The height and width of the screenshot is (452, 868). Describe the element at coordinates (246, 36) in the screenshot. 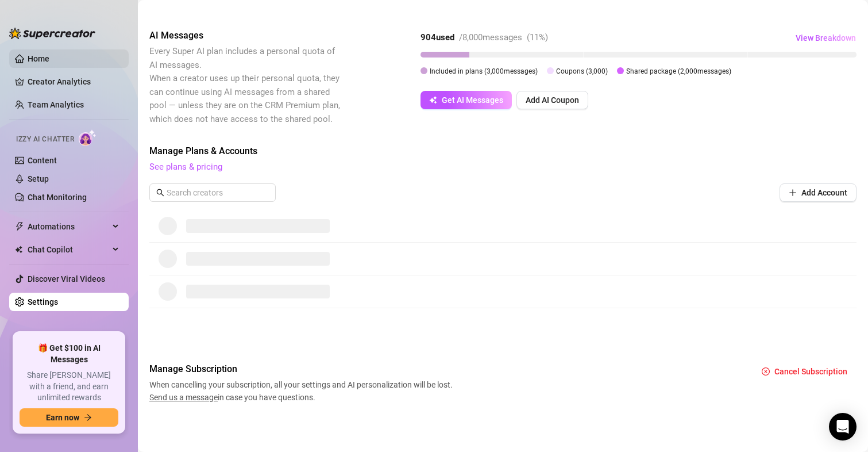

I see `span: AI Messages` at that location.